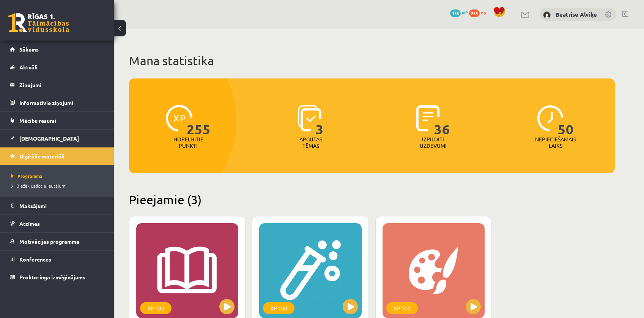 Image resolution: width=644 pixels, height=318 pixels. What do you see at coordinates (36, 259) in the screenshot?
I see `span: Konferences` at bounding box center [36, 259].